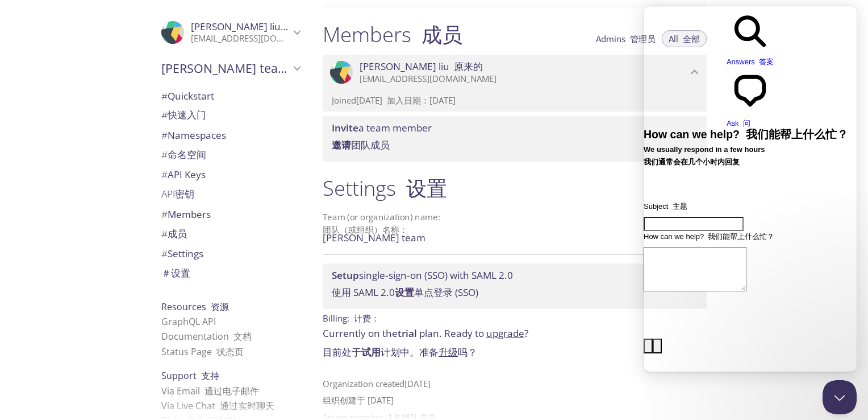 Image resolution: width=868 pixels, height=420 pixels. What do you see at coordinates (182, 263) in the screenshot?
I see `span: Settings` at bounding box center [182, 263].